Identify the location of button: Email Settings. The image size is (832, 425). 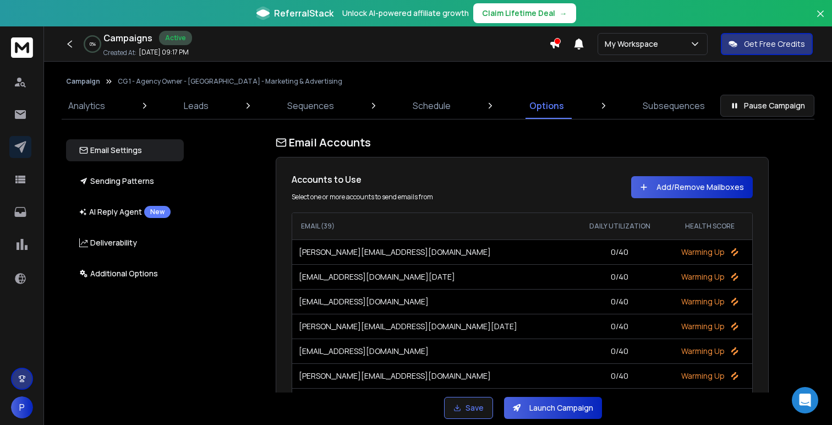
(125, 150).